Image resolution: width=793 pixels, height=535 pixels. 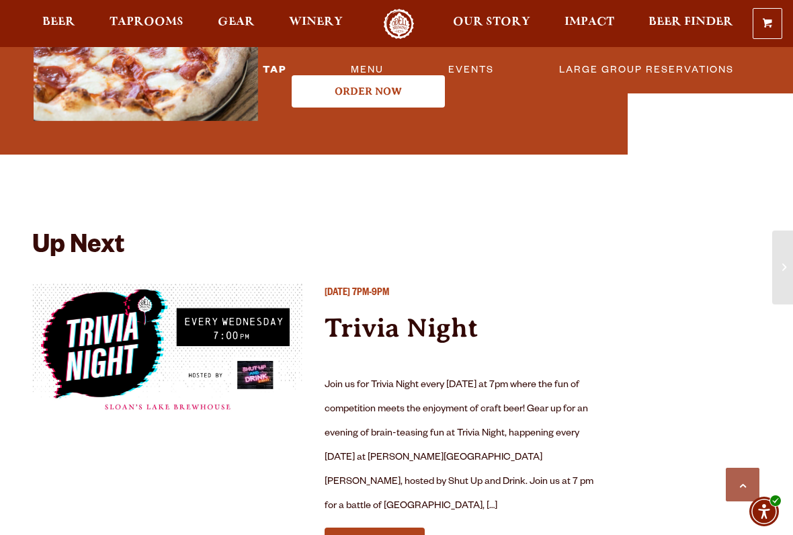 I want to click on a: Odell Home, so click(x=399, y=24).